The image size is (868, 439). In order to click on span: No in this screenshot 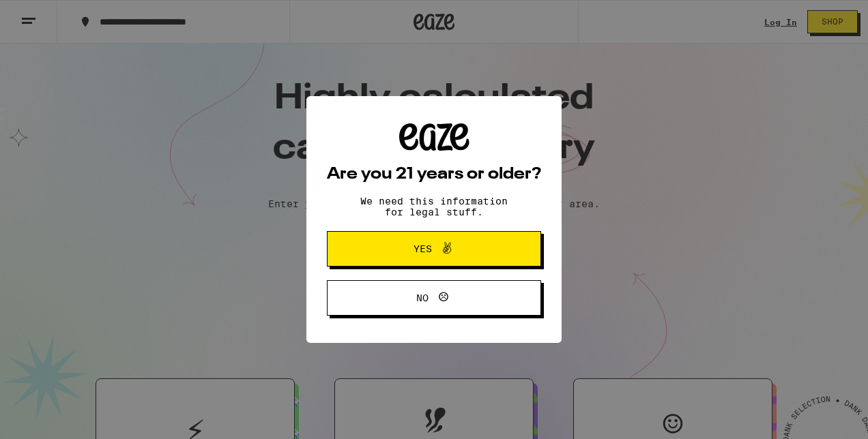, I will do `click(422, 298)`.